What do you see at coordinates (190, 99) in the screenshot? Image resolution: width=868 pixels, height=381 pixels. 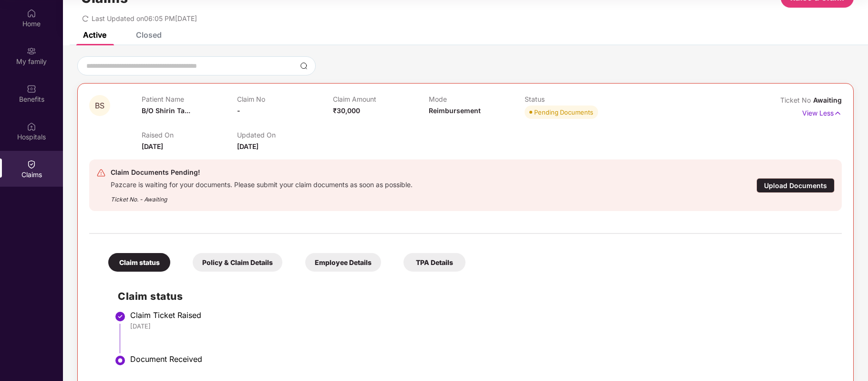 I see `p: Patient Name` at bounding box center [190, 99].